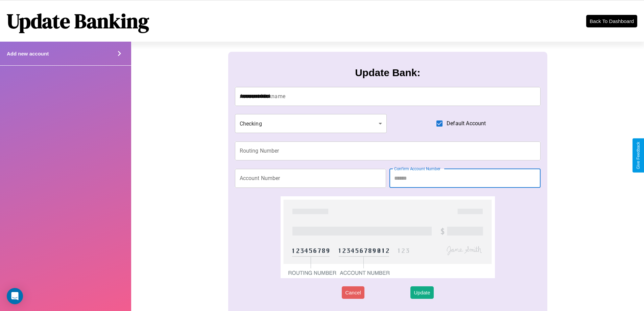 The width and height of the screenshot is (644, 311). I want to click on div: Checking, so click(311, 123).